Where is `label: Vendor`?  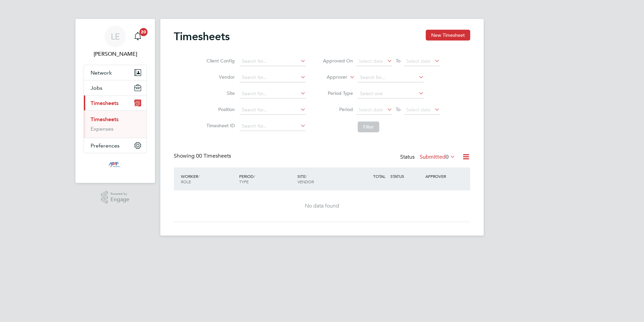
label: Vendor is located at coordinates (220, 77).